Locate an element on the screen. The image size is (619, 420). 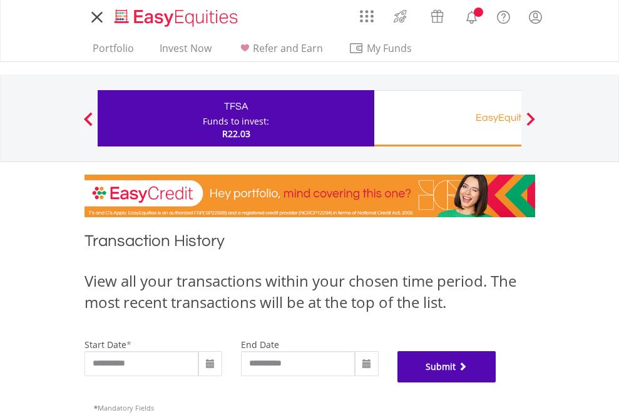
label: end date is located at coordinates (260, 344).